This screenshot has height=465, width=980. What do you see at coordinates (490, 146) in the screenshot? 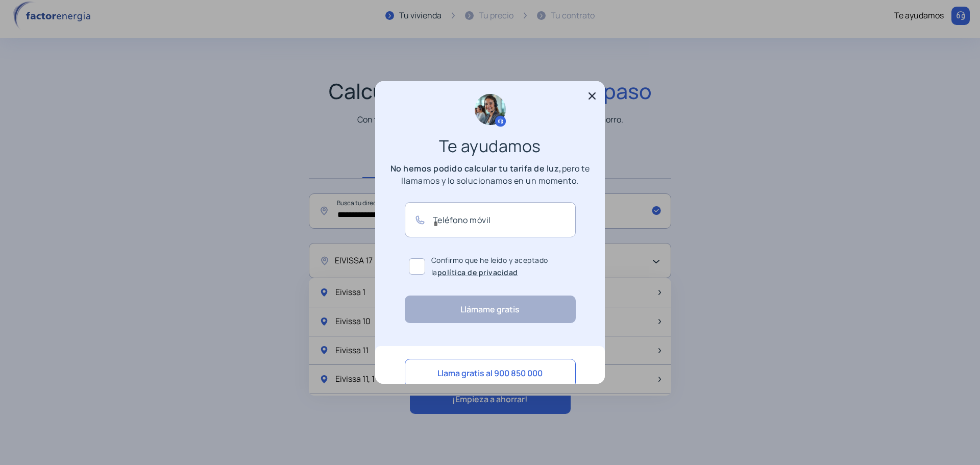
I see `h3: Te ayudamos` at bounding box center [490, 146].